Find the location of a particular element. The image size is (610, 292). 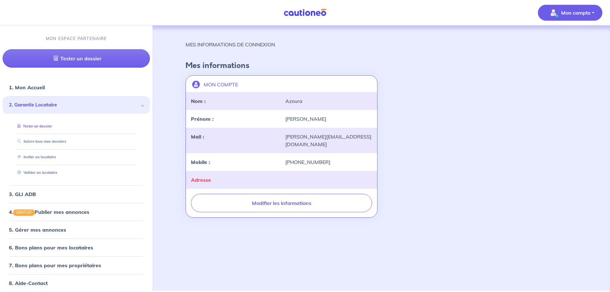

a: 3. GLI ADB is located at coordinates (22, 194).